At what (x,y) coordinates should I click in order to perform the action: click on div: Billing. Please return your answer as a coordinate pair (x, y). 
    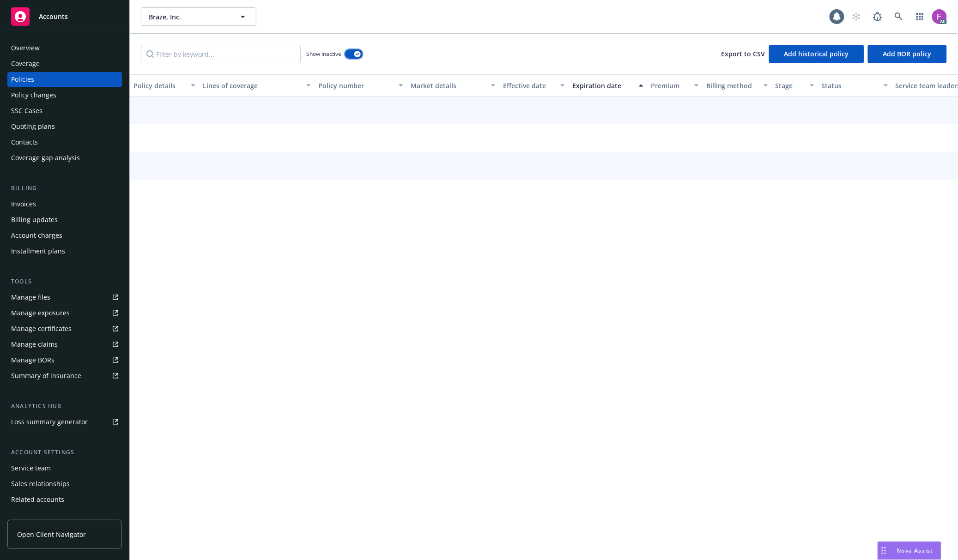
    Looking at the image, I should click on (65, 188).